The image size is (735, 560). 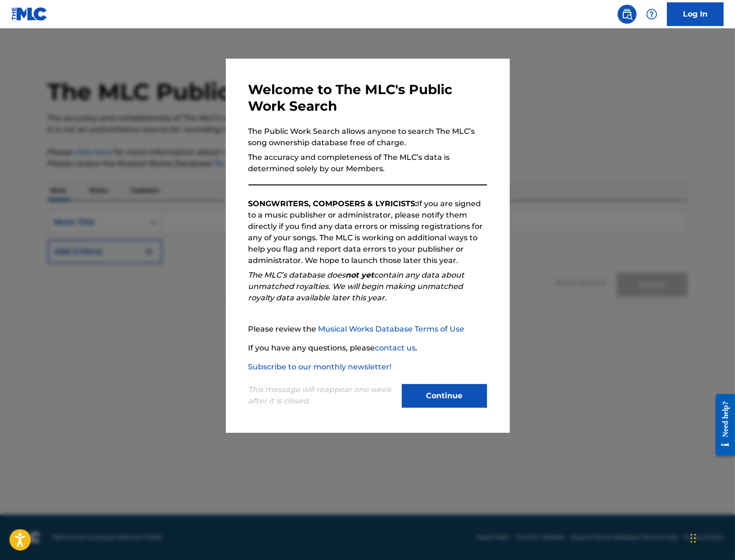 What do you see at coordinates (17, 32) in the screenshot?
I see `div: Need help?` at bounding box center [17, 32].